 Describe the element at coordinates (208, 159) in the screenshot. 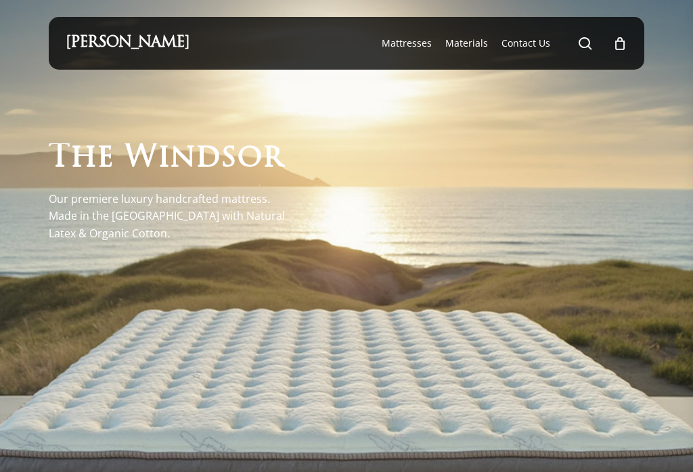

I see `span: d` at that location.